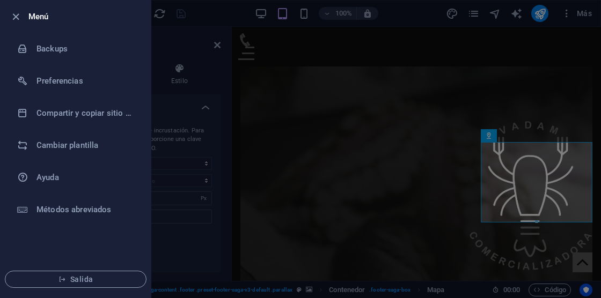 Image resolution: width=601 pixels, height=298 pixels. I want to click on h6: Menú, so click(85, 17).